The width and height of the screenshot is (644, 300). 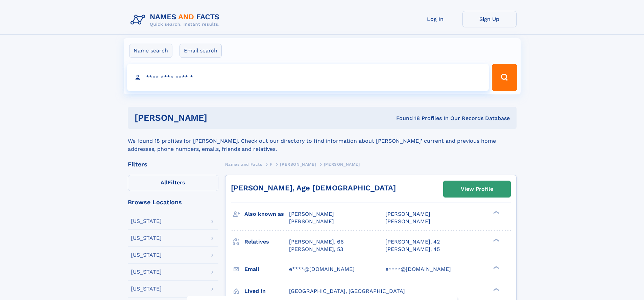 What do you see at coordinates (477, 189) in the screenshot?
I see `a: View Profile` at bounding box center [477, 189].